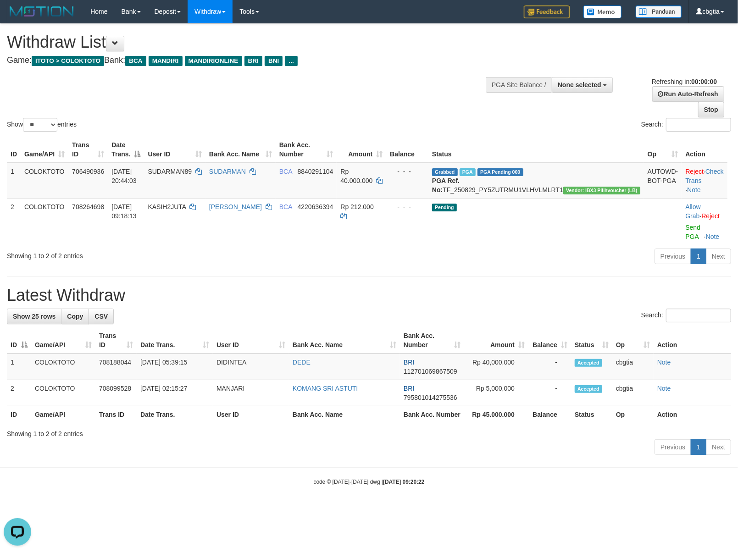 Image resolution: width=738 pixels, height=553 pixels. What do you see at coordinates (245, 61) in the screenshot?
I see `h4: Game: Bank:` at bounding box center [245, 61].